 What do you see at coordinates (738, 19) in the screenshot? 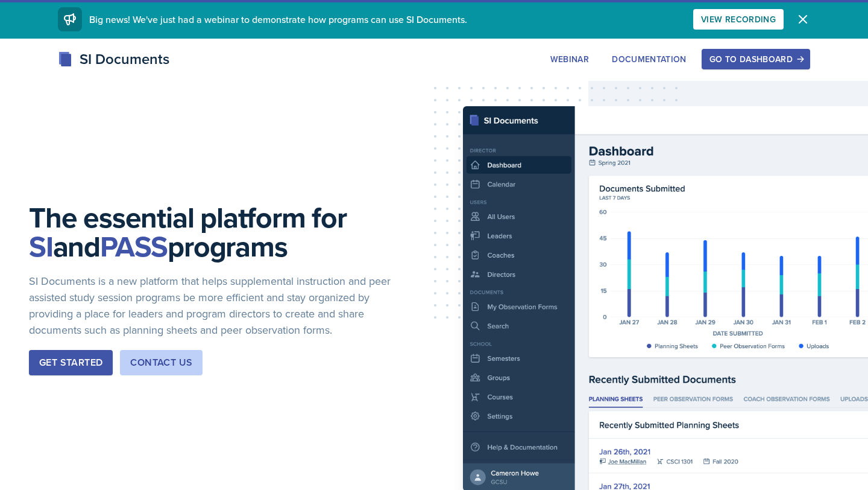
I see `div: View Recording` at bounding box center [738, 19].